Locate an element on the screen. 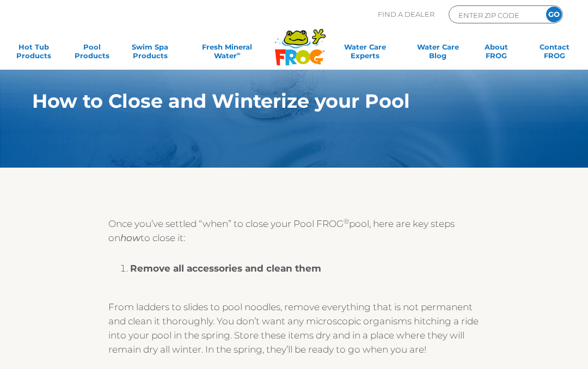  a: Water CareBlog is located at coordinates (438, 53).